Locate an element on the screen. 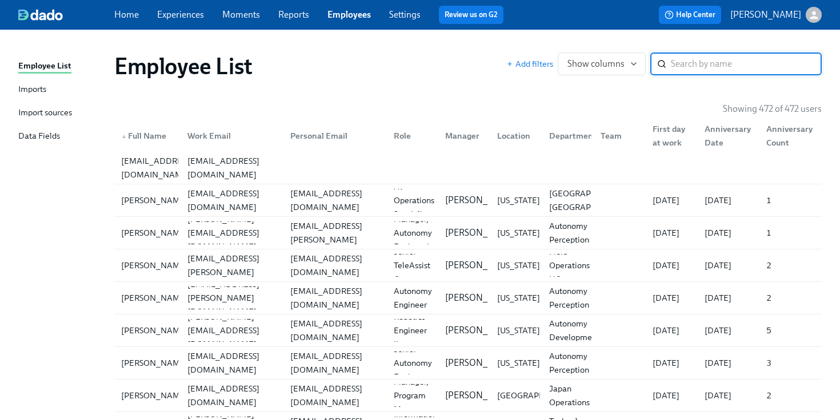 This screenshot has width=840, height=420. div: Senior Autonomy Engineer II is located at coordinates (412, 298).